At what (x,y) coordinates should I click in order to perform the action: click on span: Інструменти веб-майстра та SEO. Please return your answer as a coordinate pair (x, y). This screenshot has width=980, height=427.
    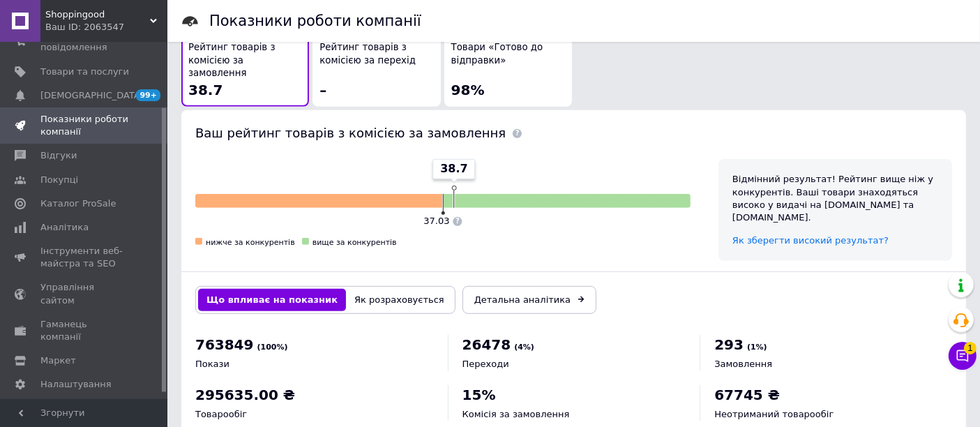
    Looking at the image, I should click on (85, 258).